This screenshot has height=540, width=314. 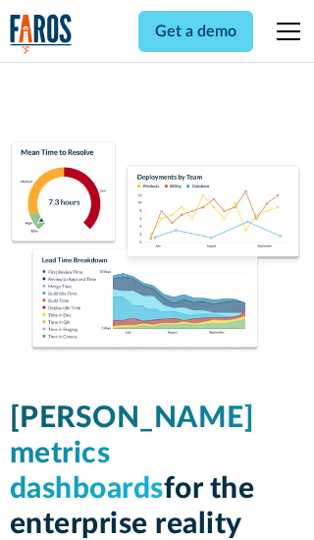 I want to click on img: Logo of the analytics and reporting company Faros., so click(x=41, y=33).